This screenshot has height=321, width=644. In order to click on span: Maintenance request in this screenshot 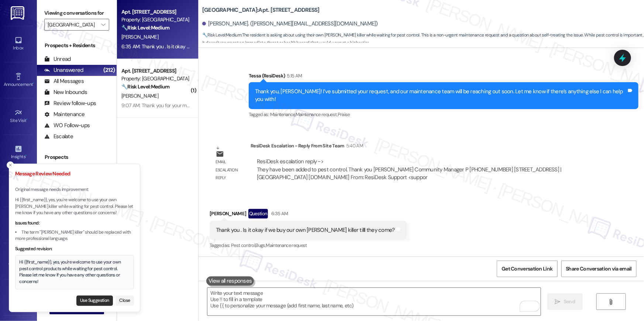, I will do `click(286, 245)`.